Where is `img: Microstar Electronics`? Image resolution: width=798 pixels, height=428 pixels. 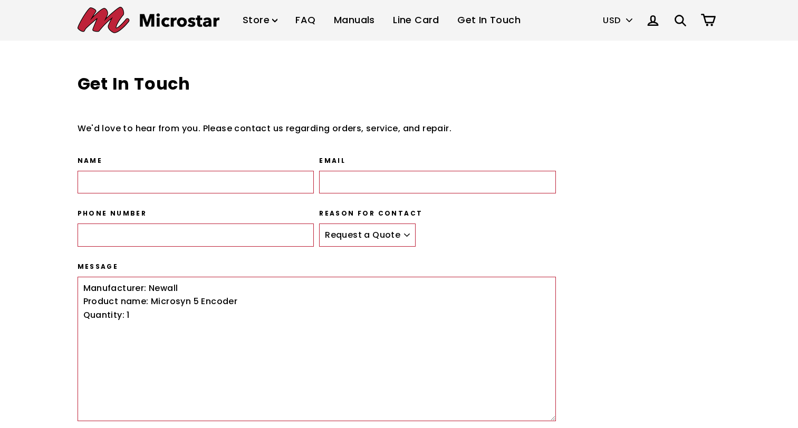
img: Microstar Electronics is located at coordinates (148, 20).